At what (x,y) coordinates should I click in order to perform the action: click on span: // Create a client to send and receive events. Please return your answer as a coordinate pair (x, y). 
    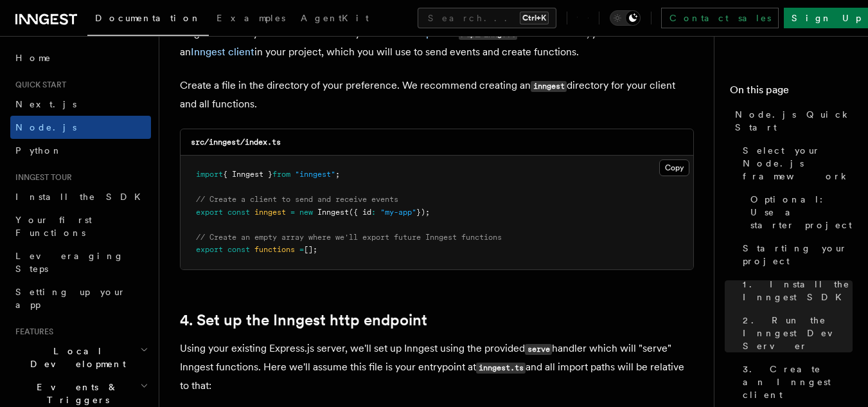
    Looking at the image, I should click on (297, 199).